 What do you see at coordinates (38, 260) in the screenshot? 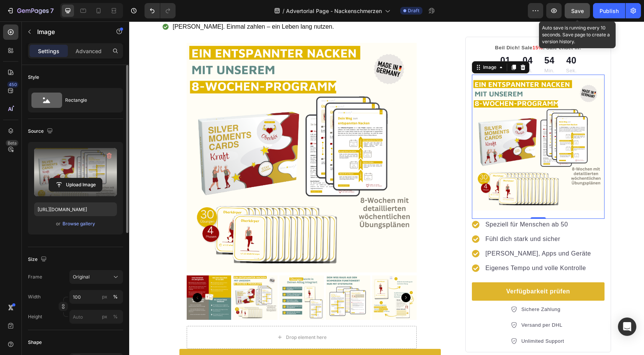
I see `div: Size` at bounding box center [38, 260].